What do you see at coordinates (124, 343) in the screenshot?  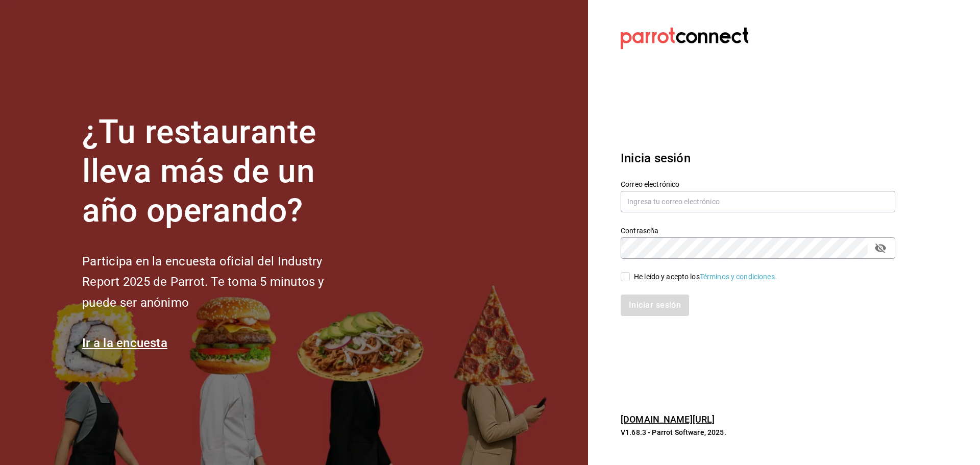 I see `a: Ir a la encuesta` at bounding box center [124, 343].